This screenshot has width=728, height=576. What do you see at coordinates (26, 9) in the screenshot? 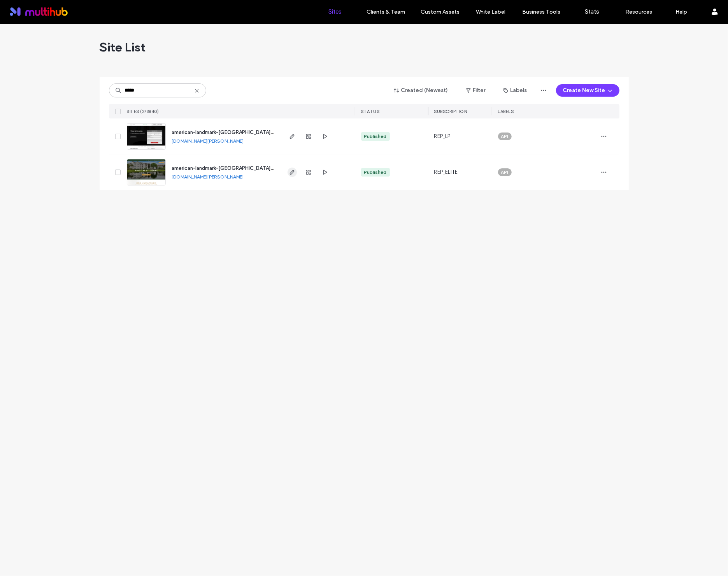
I see `span: Help` at bounding box center [26, 9].